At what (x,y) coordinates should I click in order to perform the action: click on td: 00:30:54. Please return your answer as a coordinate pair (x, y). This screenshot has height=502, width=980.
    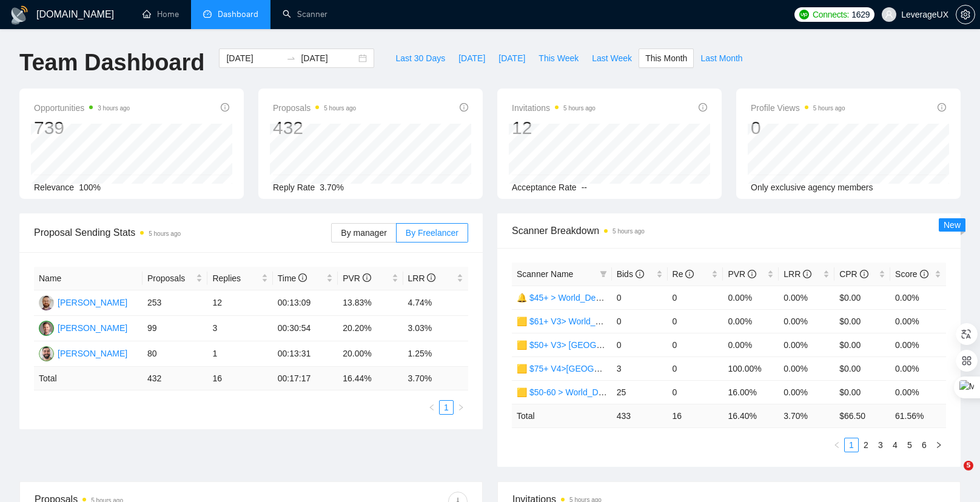
    Looking at the image, I should click on (305, 329).